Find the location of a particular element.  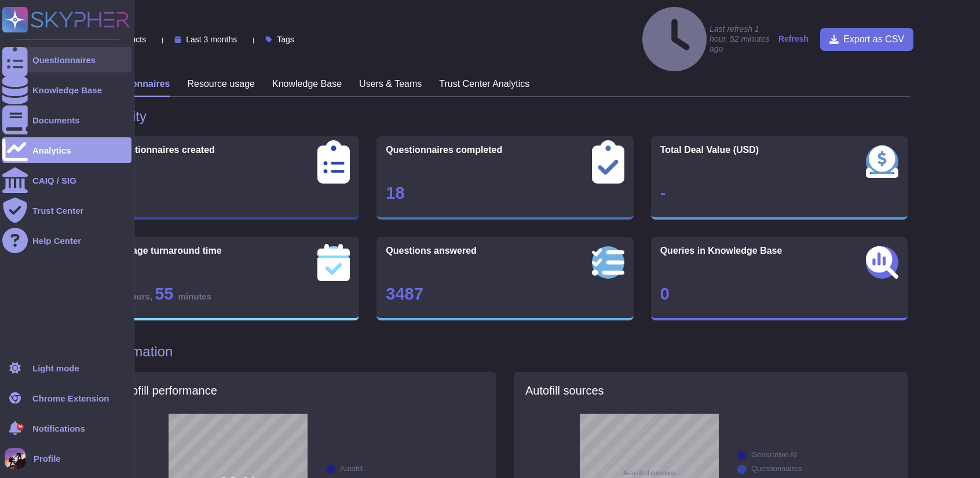

h3: Users & Teams is located at coordinates (390, 83).